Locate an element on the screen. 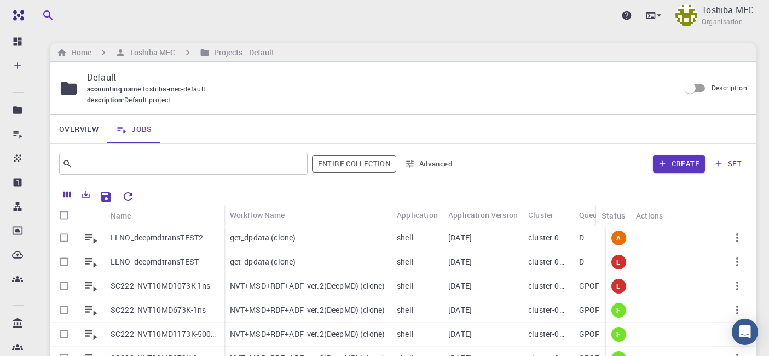  span: accounting name is located at coordinates (115, 89).